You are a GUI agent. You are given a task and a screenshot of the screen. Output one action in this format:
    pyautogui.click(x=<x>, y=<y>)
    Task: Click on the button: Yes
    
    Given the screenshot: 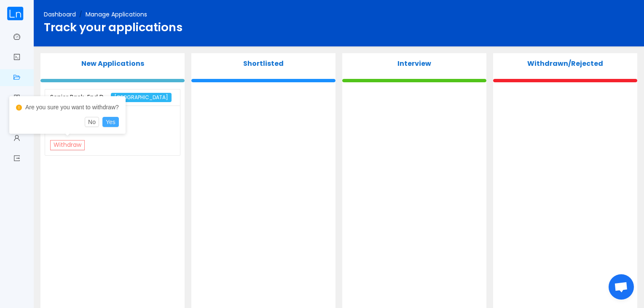 What is the action you would take?
    pyautogui.click(x=111, y=122)
    